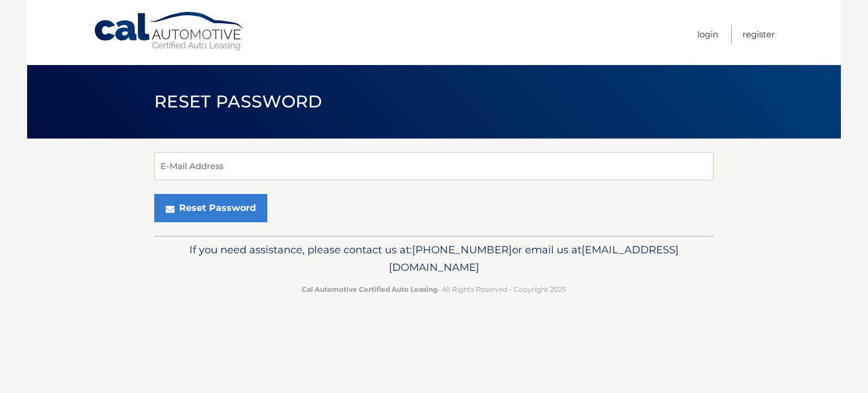 The height and width of the screenshot is (393, 868). What do you see at coordinates (238, 101) in the screenshot?
I see `span: Reset Password` at bounding box center [238, 101].